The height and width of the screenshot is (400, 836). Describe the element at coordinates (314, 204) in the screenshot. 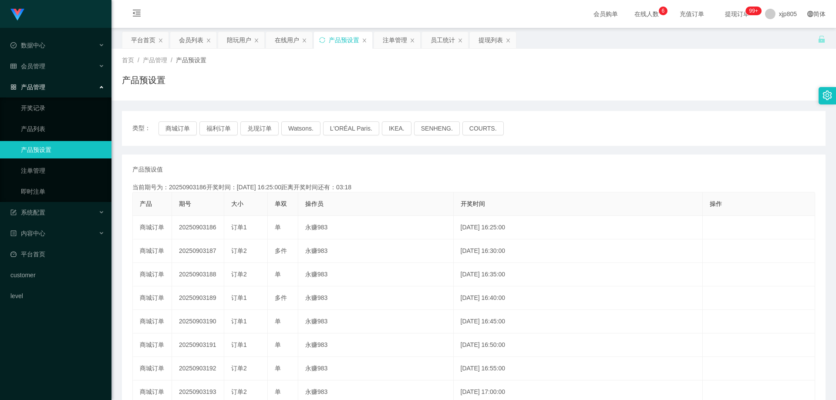

I see `span: 操作员` at that location.